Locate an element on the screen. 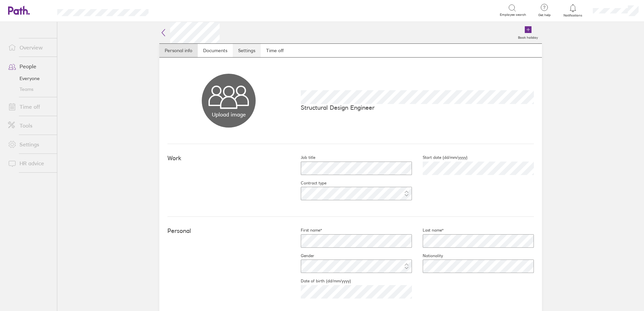  label: Last name* is located at coordinates (428, 230).